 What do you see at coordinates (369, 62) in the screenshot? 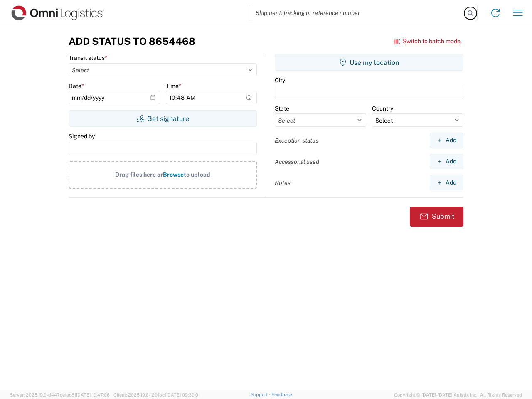
I see `button: Use my location` at bounding box center [369, 62].